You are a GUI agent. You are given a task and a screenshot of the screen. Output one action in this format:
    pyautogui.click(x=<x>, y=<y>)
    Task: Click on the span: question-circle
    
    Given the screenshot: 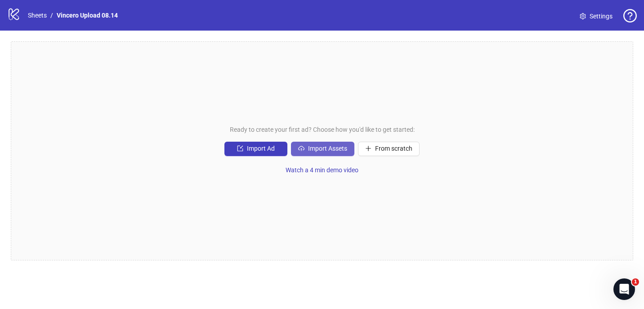 What is the action you would take?
    pyautogui.click(x=630, y=16)
    